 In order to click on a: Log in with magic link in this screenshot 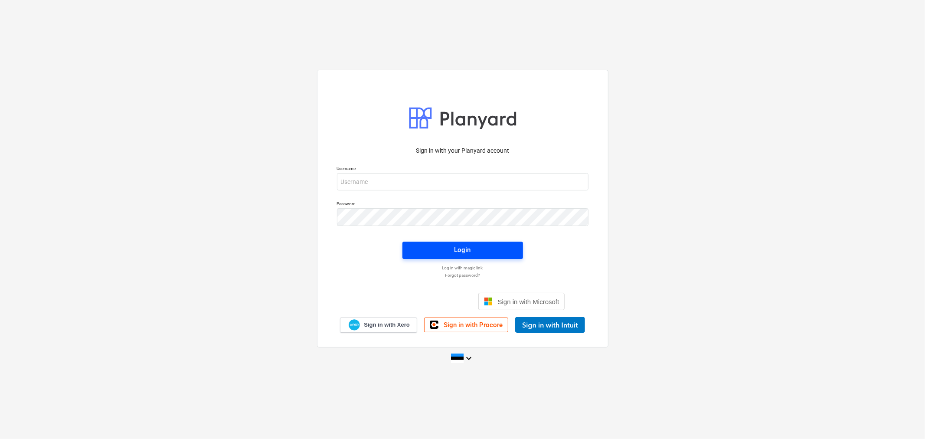, I will do `click(463, 267)`.